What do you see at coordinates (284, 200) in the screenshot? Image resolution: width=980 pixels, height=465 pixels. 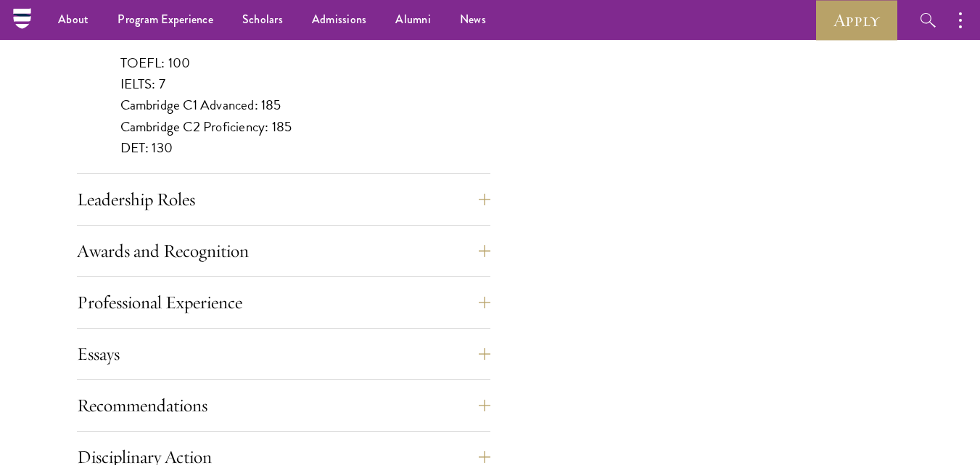 I see `button: Leadership Roles` at bounding box center [284, 200].